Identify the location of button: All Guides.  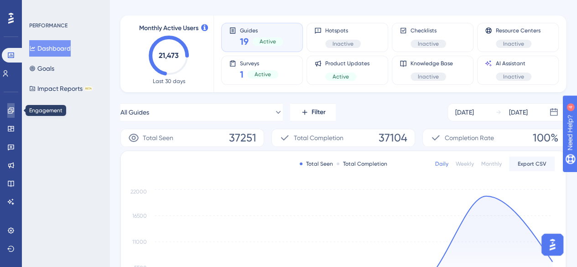
(202, 112).